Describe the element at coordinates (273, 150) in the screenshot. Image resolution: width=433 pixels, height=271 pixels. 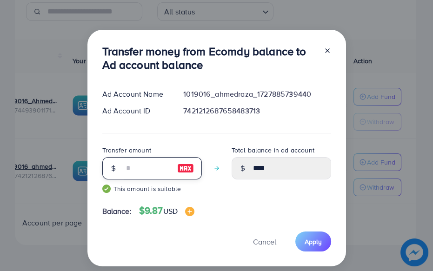
I see `label: Total balance in ad account` at that location.